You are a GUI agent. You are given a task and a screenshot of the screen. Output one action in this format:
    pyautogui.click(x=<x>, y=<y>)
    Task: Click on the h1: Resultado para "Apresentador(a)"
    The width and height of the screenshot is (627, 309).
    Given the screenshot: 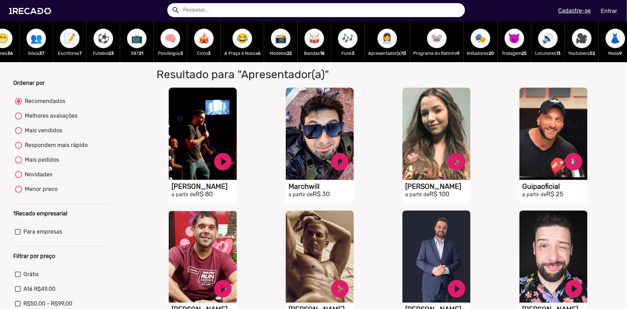 What is the action you would take?
    pyautogui.click(x=302, y=74)
    